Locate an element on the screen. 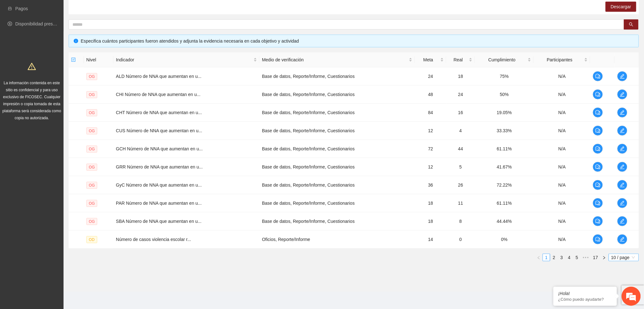 This screenshot has height=309, width=644. a: 3 is located at coordinates (562, 257).